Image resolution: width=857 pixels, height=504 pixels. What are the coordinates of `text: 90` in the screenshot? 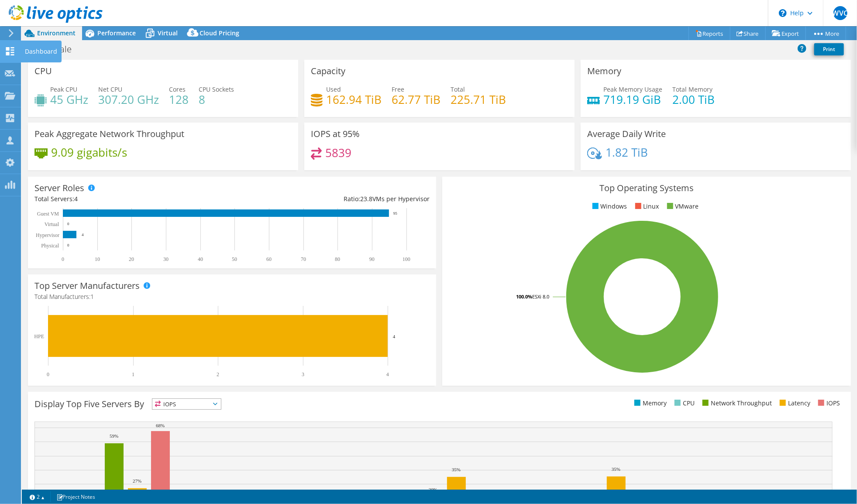 It's located at (372, 259).